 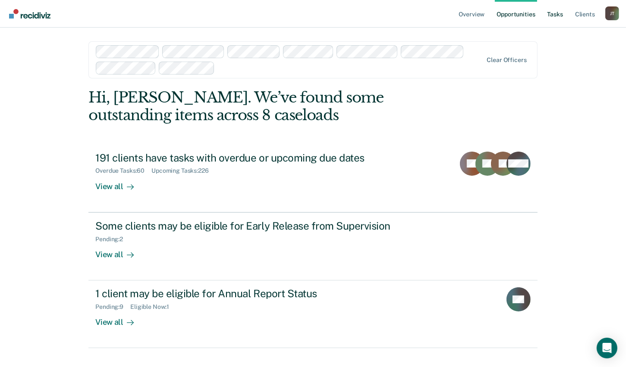 I want to click on div: Eligible Now : 1, so click(x=153, y=307).